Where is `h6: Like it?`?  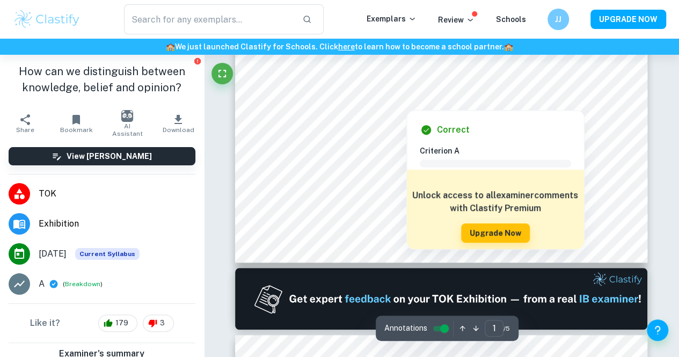
h6: Like it? is located at coordinates (45, 323).